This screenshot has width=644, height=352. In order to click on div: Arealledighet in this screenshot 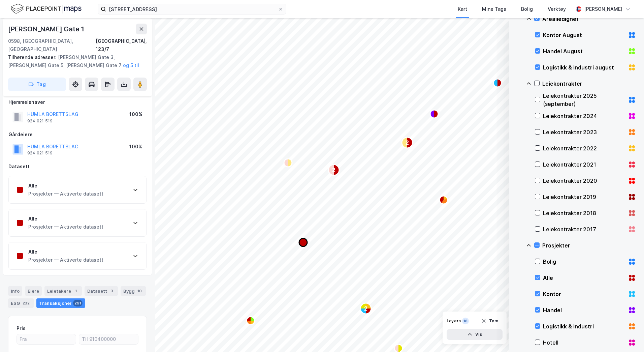, I will do `click(589, 19)`.